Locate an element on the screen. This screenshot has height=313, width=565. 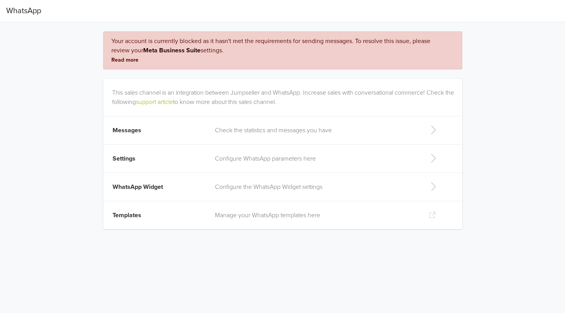
span: Settings is located at coordinates (124, 159).